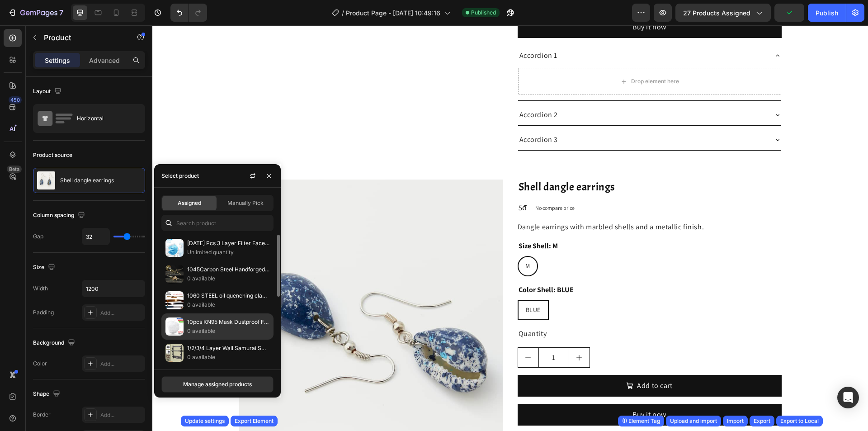 This screenshot has width=868, height=431. Describe the element at coordinates (394, 264) in the screenshot. I see `legend: Color Shell: BLUE` at that location.